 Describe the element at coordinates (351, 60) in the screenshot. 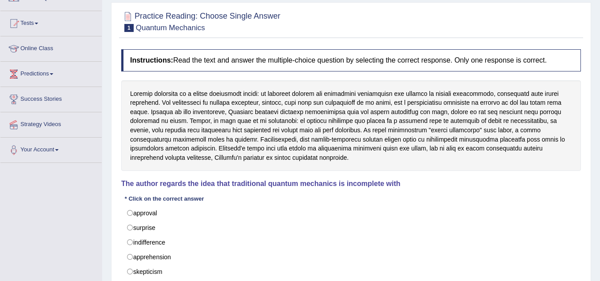

I see `h4: Read the text and answer the multiple-choice question by selecting the correct response. Only one...` at that location.